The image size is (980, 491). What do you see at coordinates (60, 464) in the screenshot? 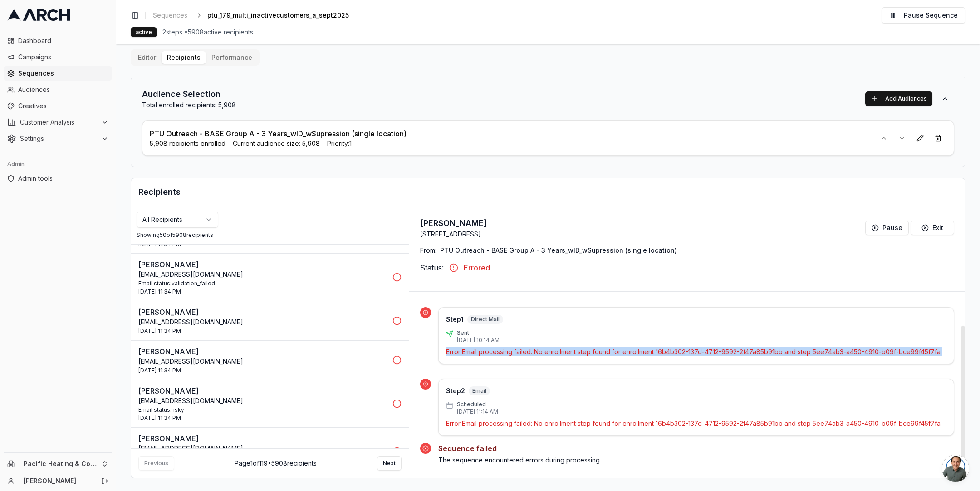
I see `span: Pacific Heating & Cooling` at bounding box center [60, 464].